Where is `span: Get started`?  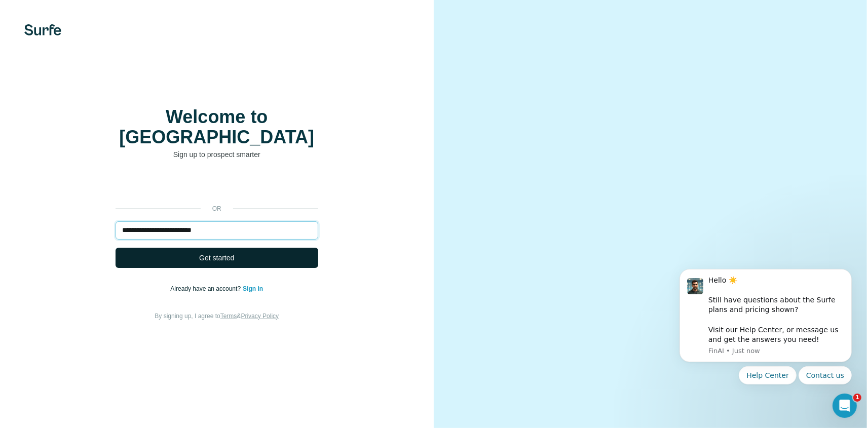
span: Get started is located at coordinates (216, 258).